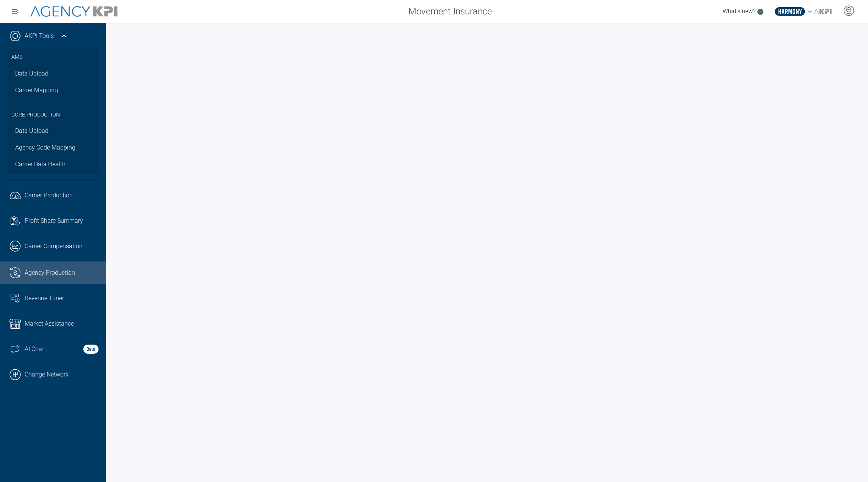 The width and height of the screenshot is (868, 482). What do you see at coordinates (48, 195) in the screenshot?
I see `span: Carrier Production` at bounding box center [48, 195].